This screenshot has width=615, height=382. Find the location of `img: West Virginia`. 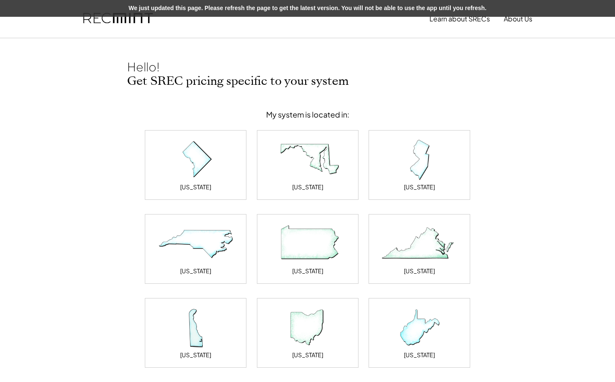

img: West Virginia is located at coordinates (419, 328).